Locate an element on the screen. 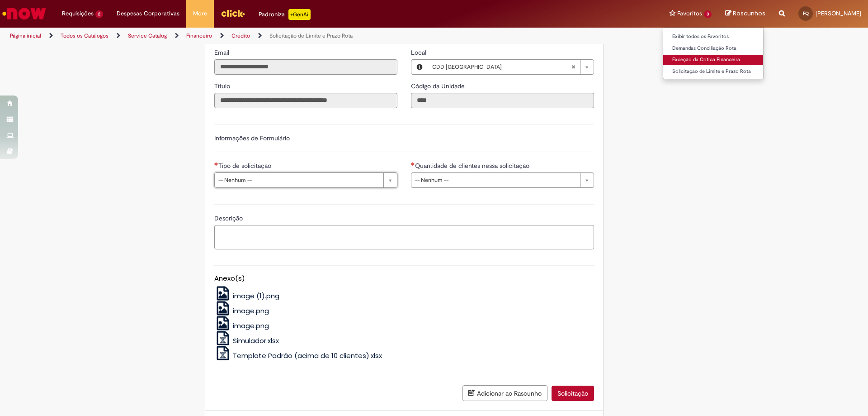 The width and height of the screenshot is (868, 416). input: Código da Unidade is located at coordinates (502, 100).